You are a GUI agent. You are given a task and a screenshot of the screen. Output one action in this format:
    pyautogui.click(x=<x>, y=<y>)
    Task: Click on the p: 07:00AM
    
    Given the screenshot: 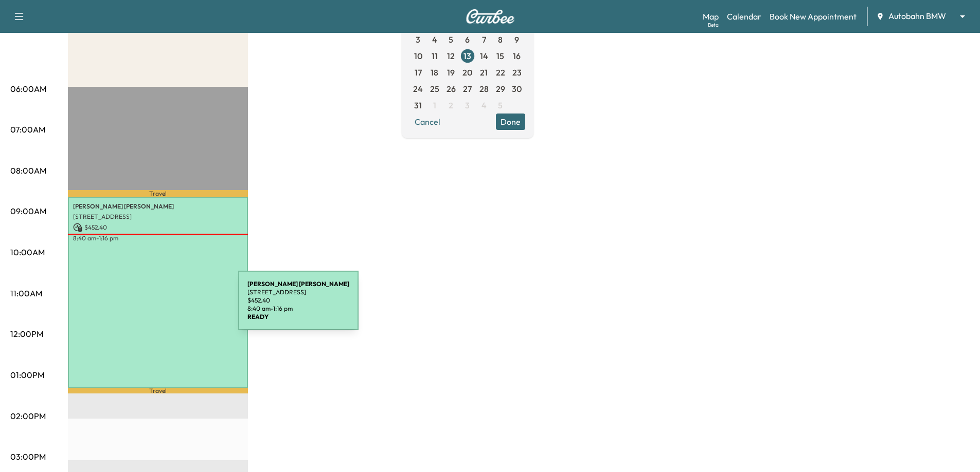 What is the action you would take?
    pyautogui.click(x=28, y=129)
    